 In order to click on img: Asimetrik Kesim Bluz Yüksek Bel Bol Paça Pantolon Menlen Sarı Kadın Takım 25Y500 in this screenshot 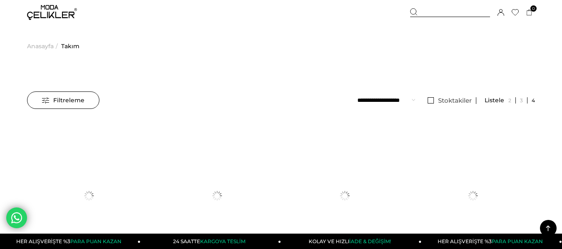, I will do `click(345, 196)`.